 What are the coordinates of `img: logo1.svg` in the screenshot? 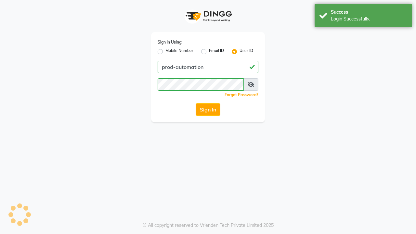 It's located at (208, 16).